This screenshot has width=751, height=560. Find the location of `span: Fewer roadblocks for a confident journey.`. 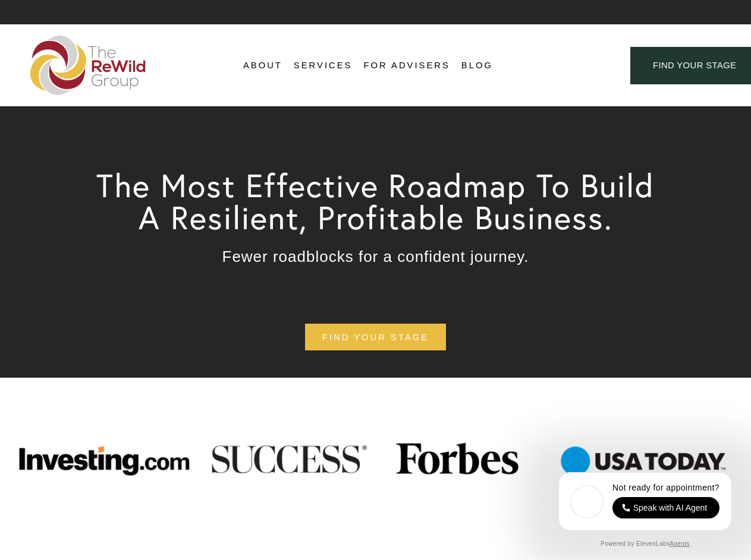

span: Fewer roadblocks for a confident journey. is located at coordinates (376, 257).